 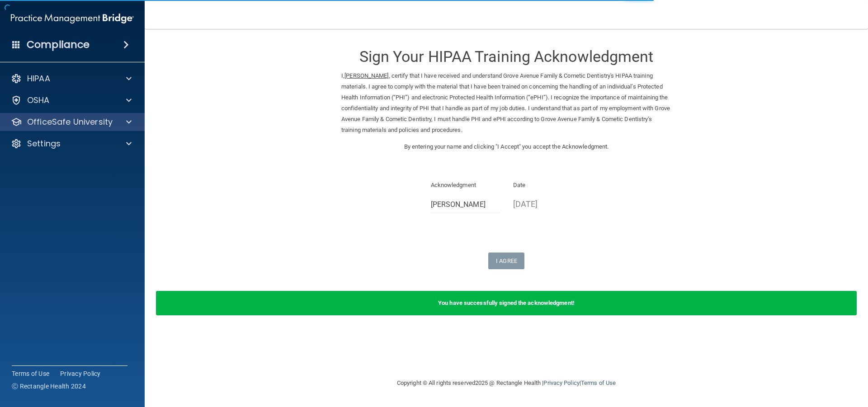 What do you see at coordinates (49, 386) in the screenshot?
I see `span: Ⓒ Rectangle Health 2024` at bounding box center [49, 386].